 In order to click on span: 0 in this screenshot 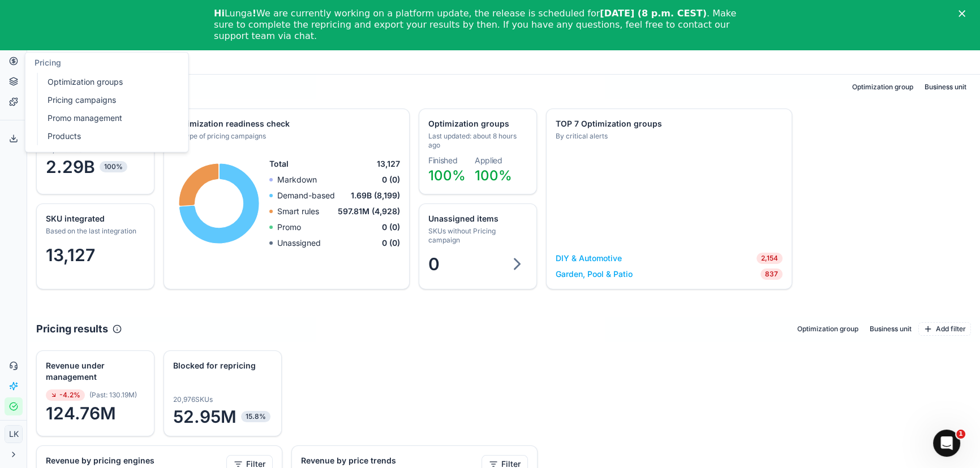, I will do `click(434, 264)`.